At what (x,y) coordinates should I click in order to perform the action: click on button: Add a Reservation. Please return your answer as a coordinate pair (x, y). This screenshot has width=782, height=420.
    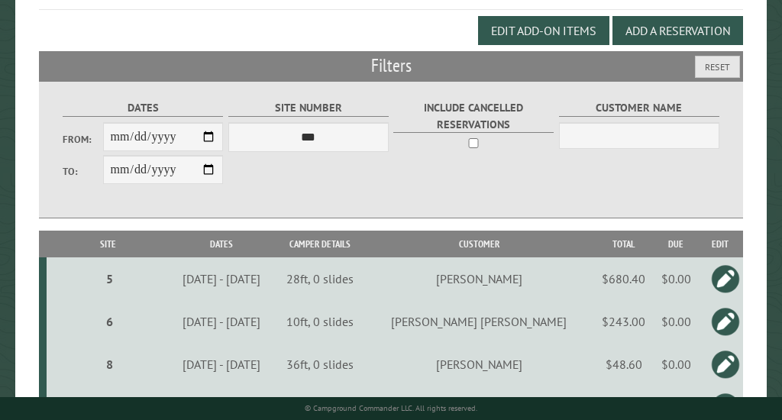
    Looking at the image, I should click on (677, 31).